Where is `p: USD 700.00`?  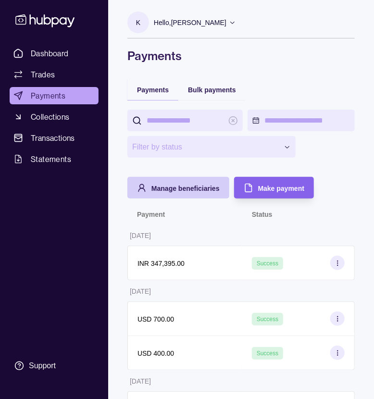 p: USD 700.00 is located at coordinates (156, 319).